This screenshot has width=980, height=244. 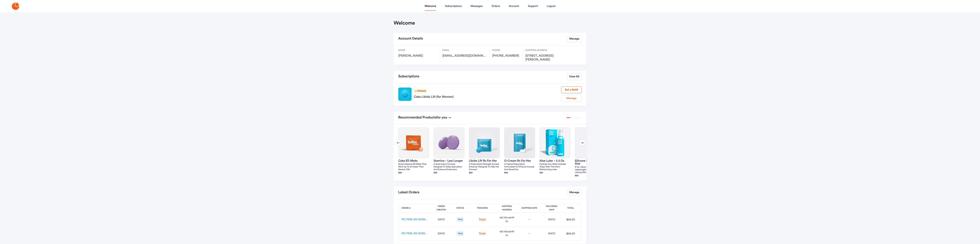 What do you see at coordinates (507, 50) in the screenshot?
I see `span: Phone` at bounding box center [507, 50].